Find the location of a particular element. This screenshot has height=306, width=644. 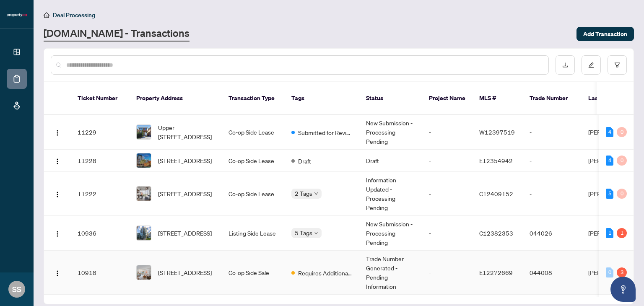

div: 3 is located at coordinates (622, 272).